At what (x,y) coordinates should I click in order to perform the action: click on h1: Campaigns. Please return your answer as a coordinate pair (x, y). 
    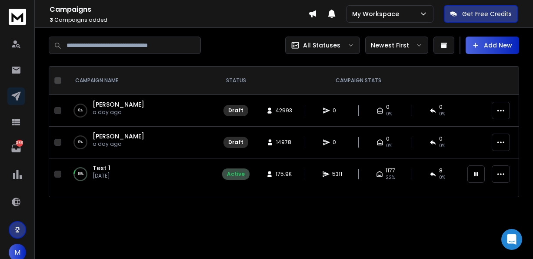
    Looking at the image, I should click on (179, 10).